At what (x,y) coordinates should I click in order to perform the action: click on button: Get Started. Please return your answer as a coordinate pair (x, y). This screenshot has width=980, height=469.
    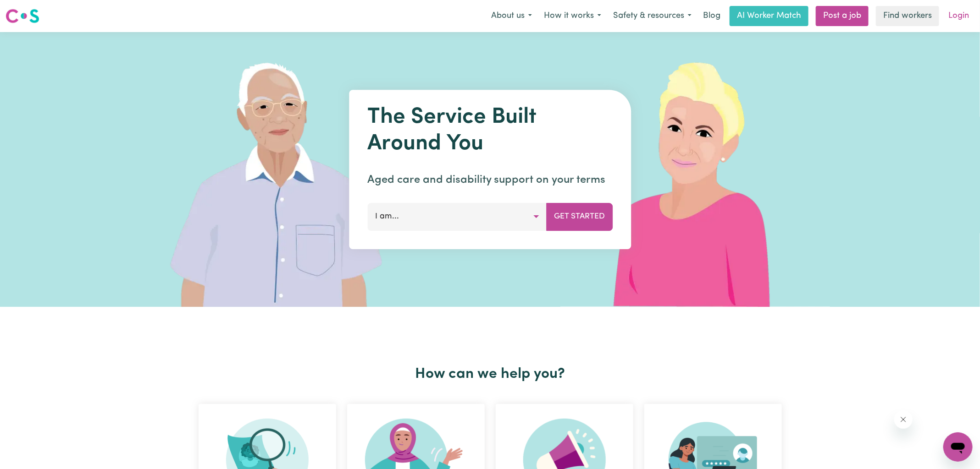
    Looking at the image, I should click on (579, 217).